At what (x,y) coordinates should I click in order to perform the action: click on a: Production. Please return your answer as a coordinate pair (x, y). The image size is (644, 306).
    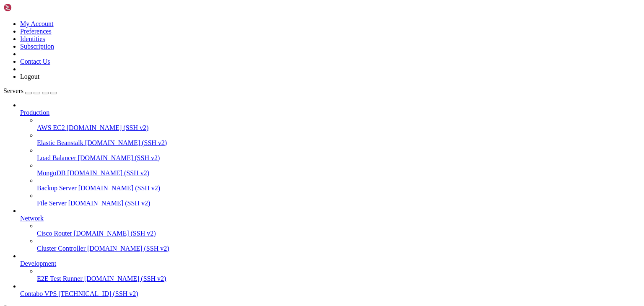
    Looking at the image, I should click on (330, 113).